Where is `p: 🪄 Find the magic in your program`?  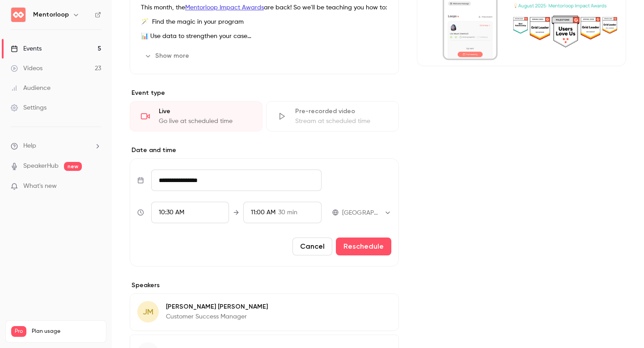 p: 🪄 Find the magic in your program is located at coordinates (265, 22).